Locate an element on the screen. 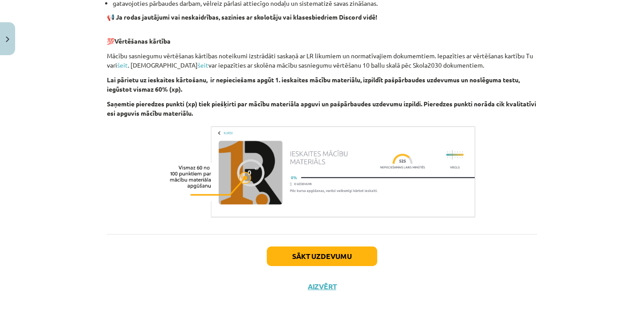  b: Vērtēšanas kārtība is located at coordinates (143, 41).